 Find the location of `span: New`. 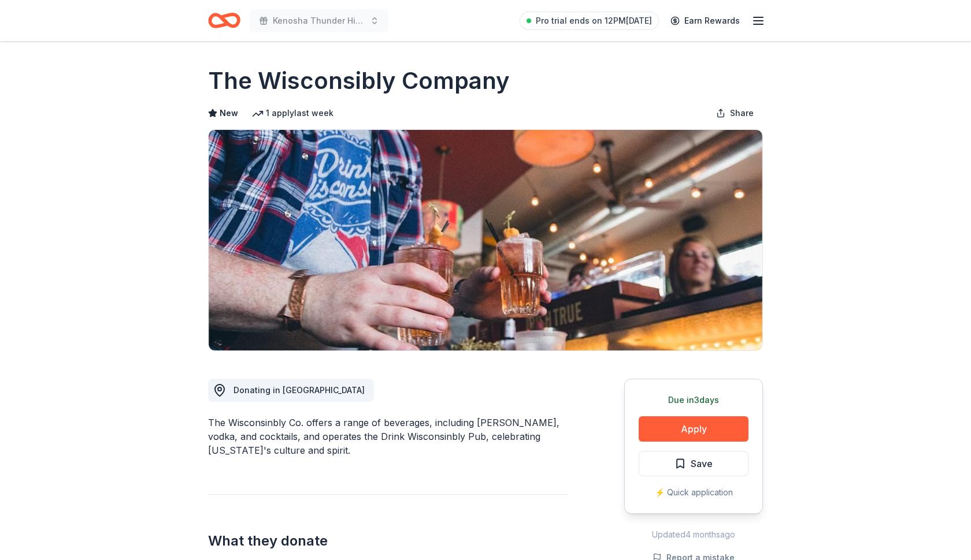

span: New is located at coordinates (229, 113).